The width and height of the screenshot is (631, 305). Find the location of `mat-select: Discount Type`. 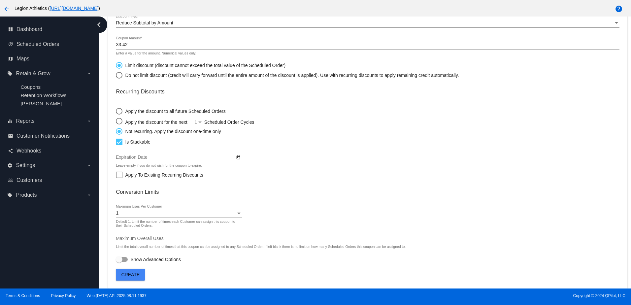

mat-select: Discount Type is located at coordinates (368, 23).